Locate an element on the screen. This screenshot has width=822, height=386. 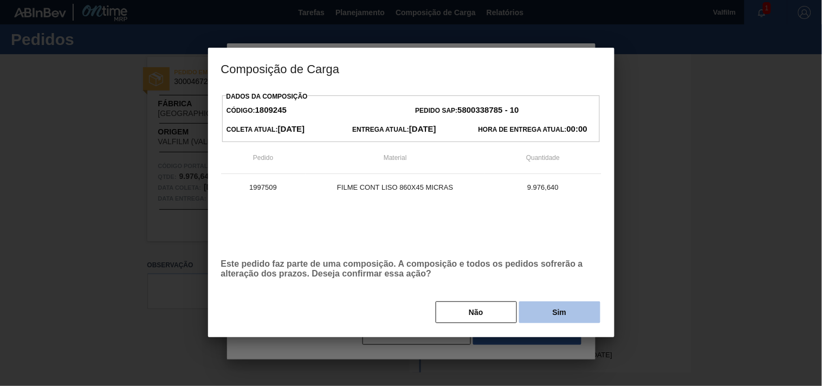
strong: 00:00 is located at coordinates (577, 128).